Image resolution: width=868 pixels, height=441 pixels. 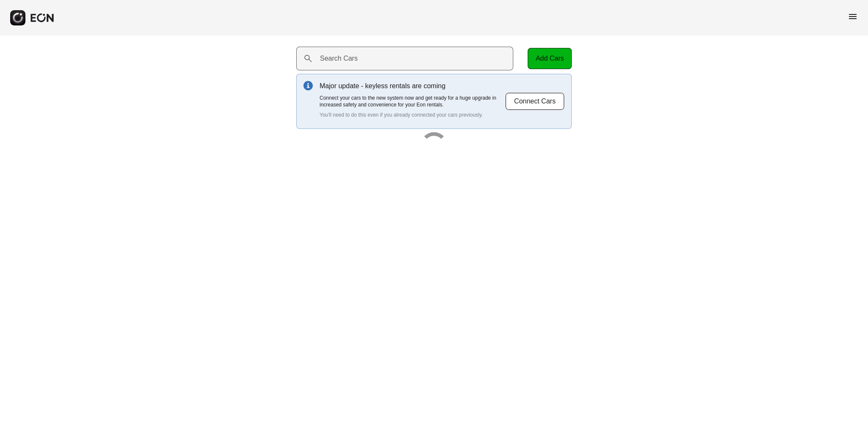 What do you see at coordinates (535, 101) in the screenshot?
I see `button: Connect Cars` at bounding box center [535, 101].